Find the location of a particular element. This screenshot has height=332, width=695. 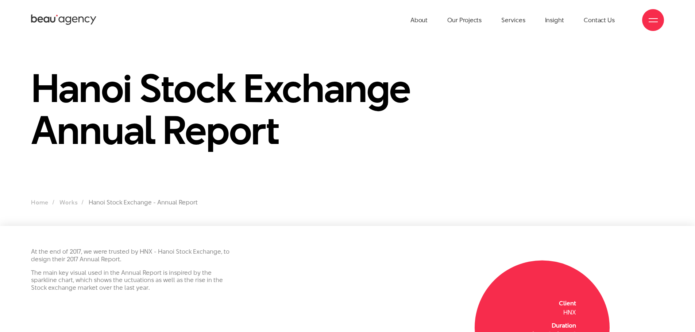

p: At the end of 2017, we were trusted by HNX - Hanoi Stock Exchange, to design their 2017 Annual Re... is located at coordinates (130, 256).